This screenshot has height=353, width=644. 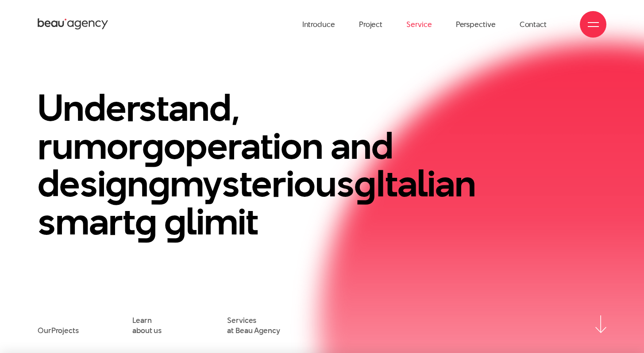 I want to click on font: Project, so click(x=371, y=24).